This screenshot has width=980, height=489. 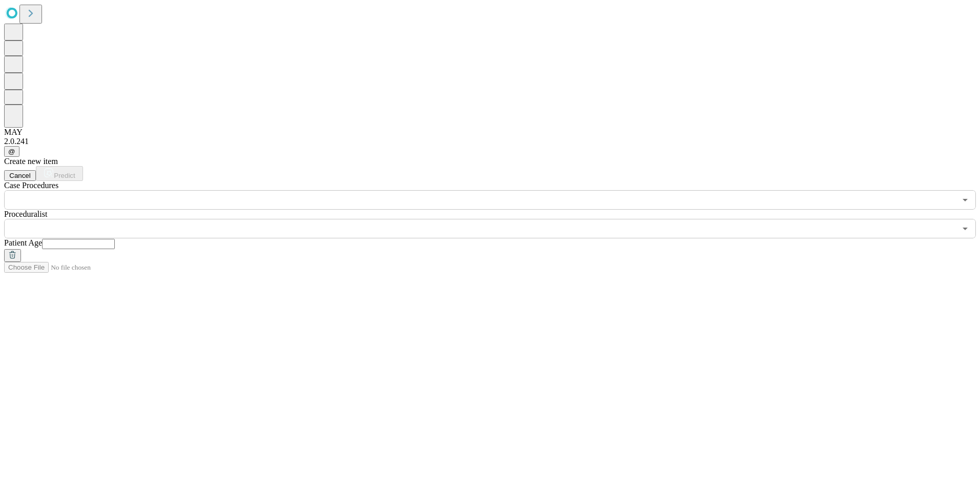 I want to click on span: Predict, so click(x=64, y=175).